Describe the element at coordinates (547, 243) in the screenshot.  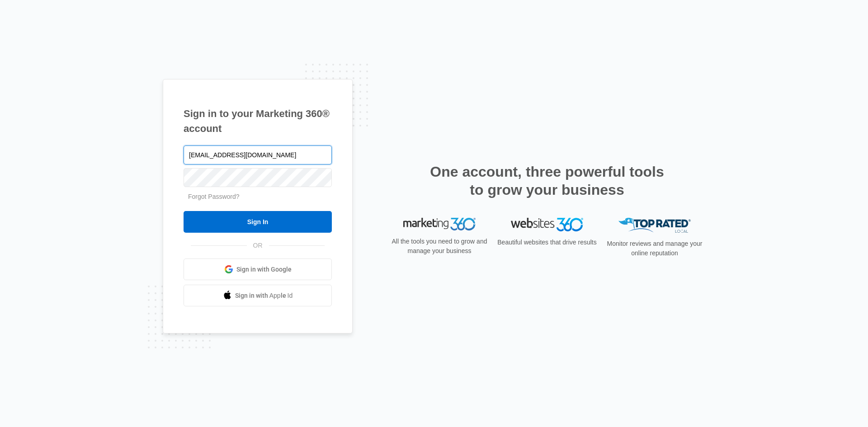
I see `p: Beautiful websites that drive results` at that location.